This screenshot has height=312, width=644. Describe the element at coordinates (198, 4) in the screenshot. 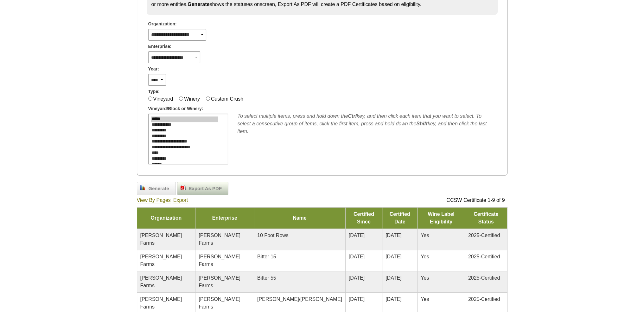

I see `strong: Generate` at that location.